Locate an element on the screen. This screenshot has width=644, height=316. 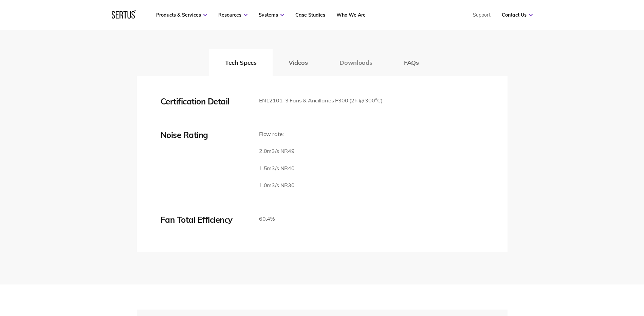
a: Contact Us is located at coordinates (517, 15).